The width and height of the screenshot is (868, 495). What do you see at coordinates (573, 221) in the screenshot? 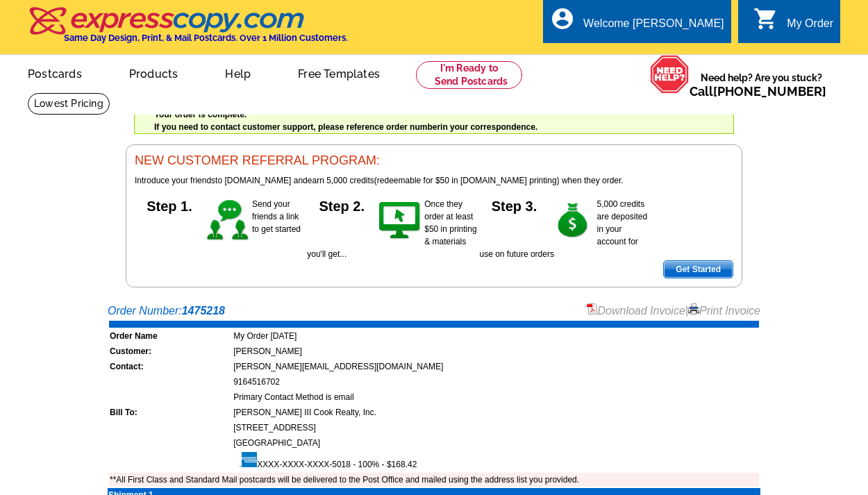
I see `img: step-3.gif` at bounding box center [573, 221].